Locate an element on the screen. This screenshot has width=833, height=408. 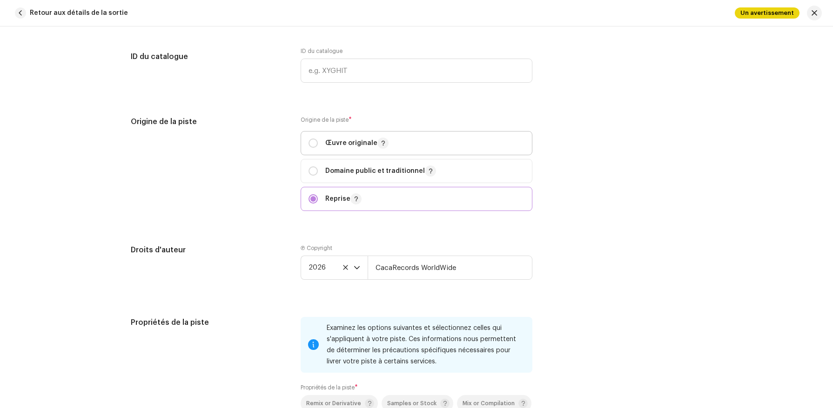
label: Origine de la piste is located at coordinates (416, 120).